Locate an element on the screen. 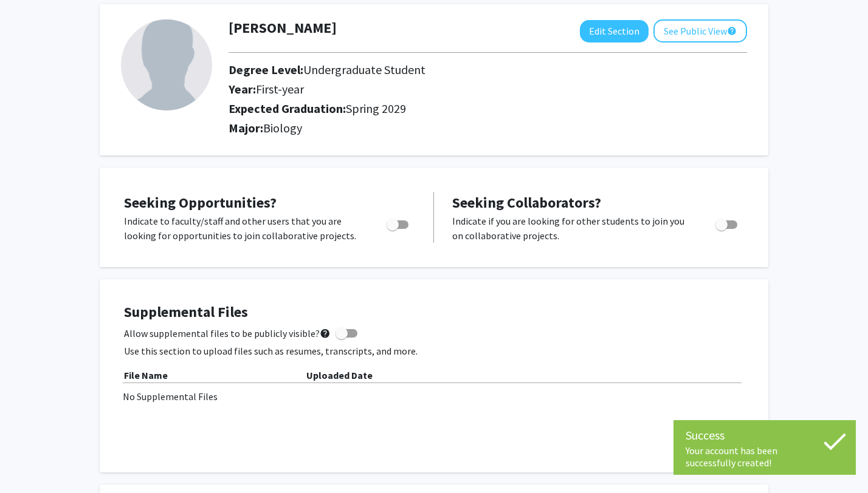 This screenshot has height=493, width=868. h4: Supplemental Files is located at coordinates (434, 312).